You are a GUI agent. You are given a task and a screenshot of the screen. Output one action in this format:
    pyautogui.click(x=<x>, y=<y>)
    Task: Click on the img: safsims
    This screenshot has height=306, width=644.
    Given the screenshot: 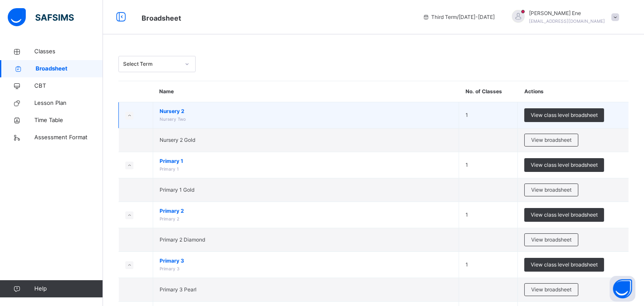 What is the action you would take?
    pyautogui.click(x=41, y=17)
    